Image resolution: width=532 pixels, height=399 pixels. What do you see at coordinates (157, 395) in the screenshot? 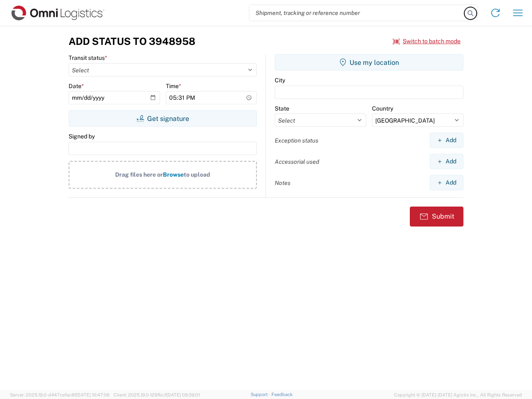
I see `span: Client: 2025.19.0-129fbcf` at bounding box center [157, 395].